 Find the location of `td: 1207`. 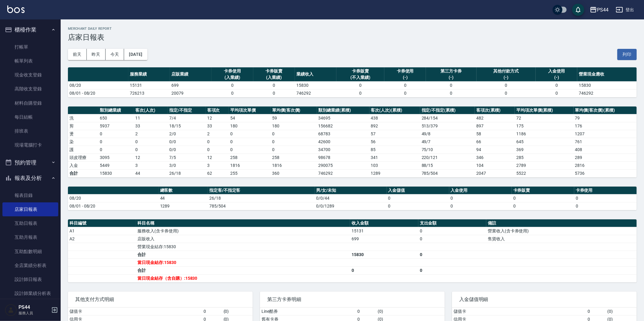

td: 1207 is located at coordinates (605, 134).